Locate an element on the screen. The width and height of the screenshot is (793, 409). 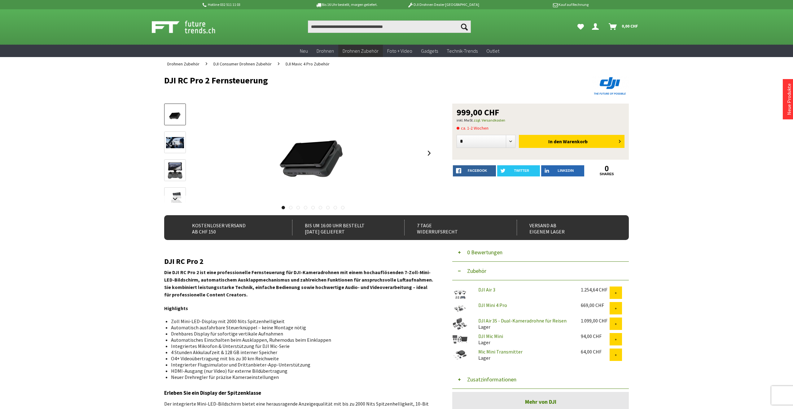
span: Gadgets is located at coordinates (429, 51).